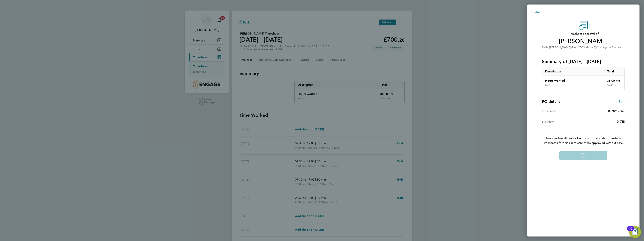 The width and height of the screenshot is (644, 241). What do you see at coordinates (583, 34) in the screenshot?
I see `span: Timesheet approval of` at bounding box center [583, 34].